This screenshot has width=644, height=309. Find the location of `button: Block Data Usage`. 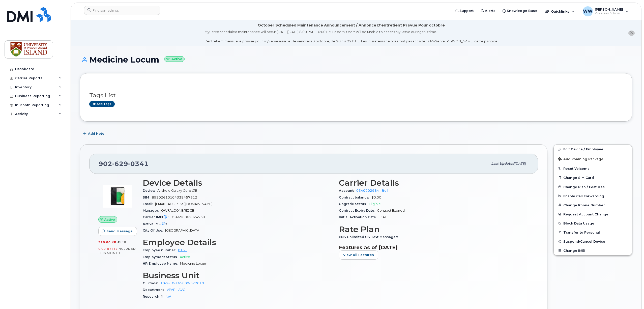

button: Block Data Usage is located at coordinates (593, 223).